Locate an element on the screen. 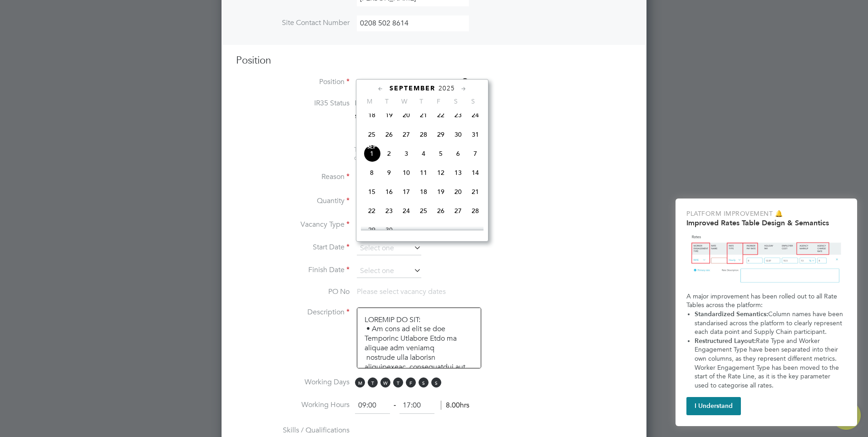  label: IR35 Status is located at coordinates (293, 103).